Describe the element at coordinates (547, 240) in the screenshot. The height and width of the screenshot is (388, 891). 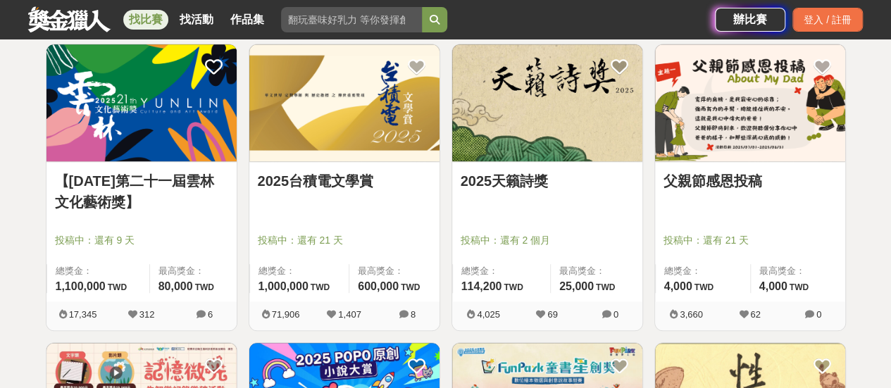
I see `span: 投稿中：還有 2 個月` at that location.